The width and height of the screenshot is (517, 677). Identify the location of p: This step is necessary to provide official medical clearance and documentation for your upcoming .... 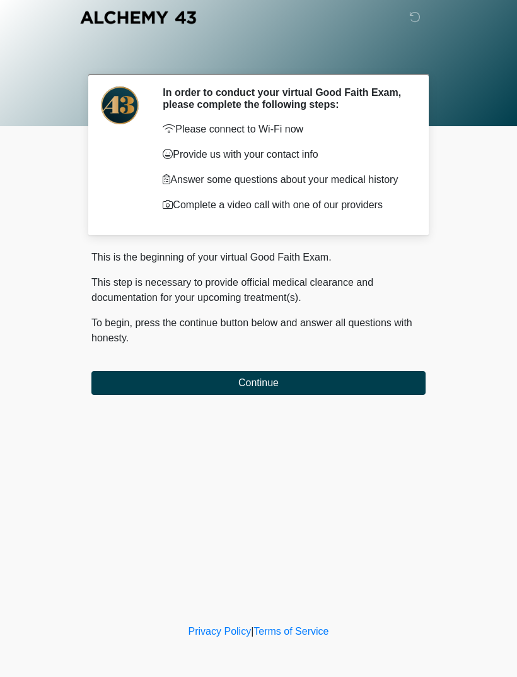
(259, 290).